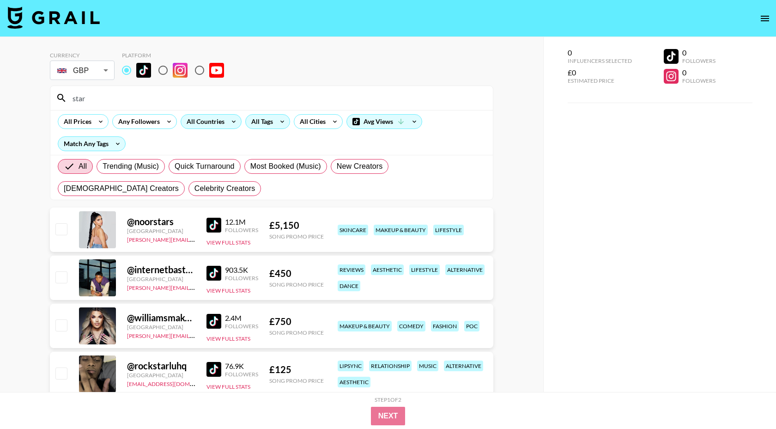 The image size is (776, 429). What do you see at coordinates (241, 270) in the screenshot?
I see `div: 903.5K` at bounding box center [241, 270].